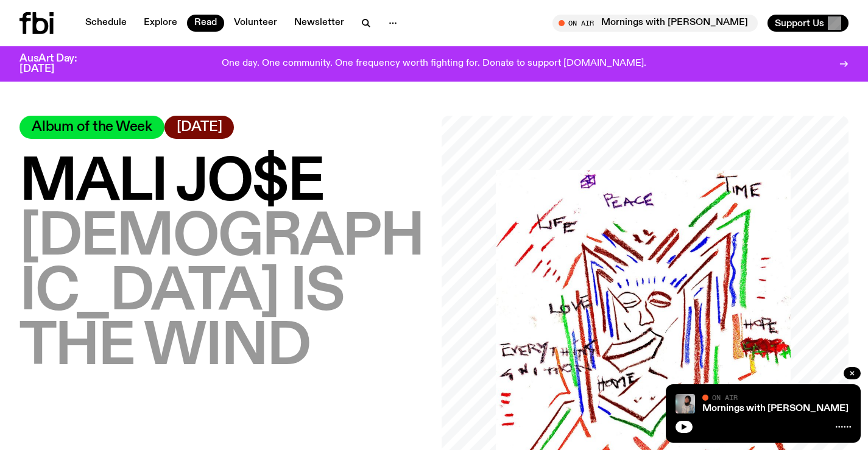 This screenshot has height=450, width=868. I want to click on span: MALI JO$E, so click(171, 183).